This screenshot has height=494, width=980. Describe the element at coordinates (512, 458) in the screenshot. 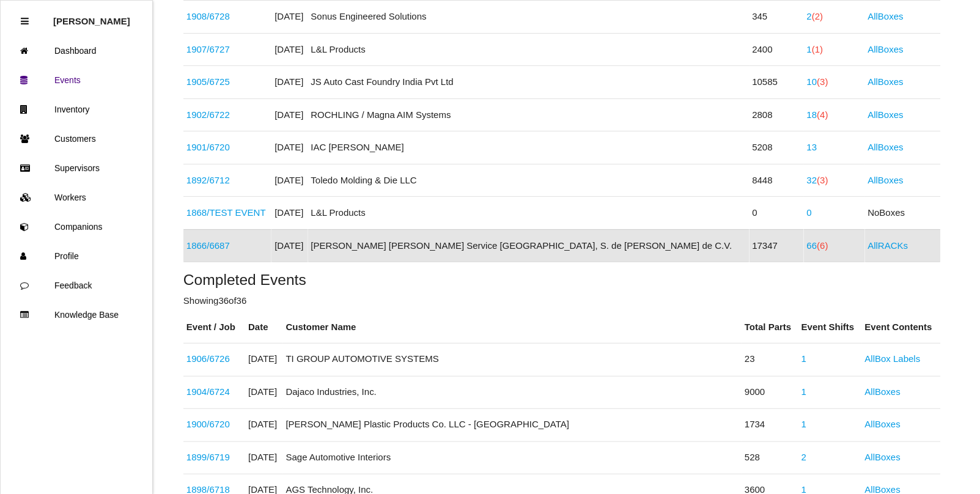

I see `td: Sage Automotive Interiors` at that location.